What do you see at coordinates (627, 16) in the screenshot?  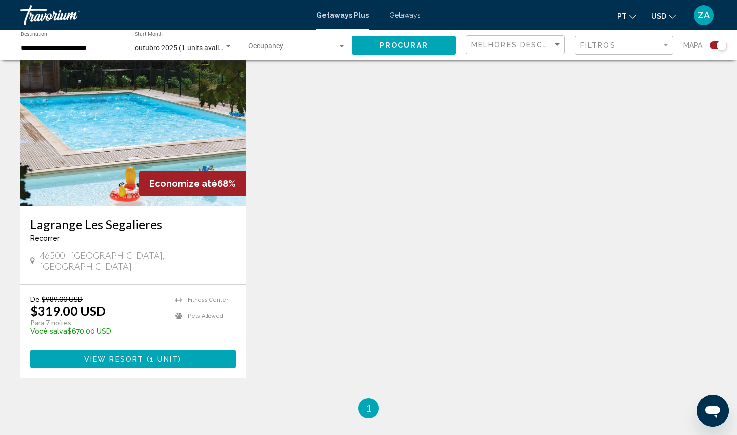 I see `button: Change language` at bounding box center [627, 16].